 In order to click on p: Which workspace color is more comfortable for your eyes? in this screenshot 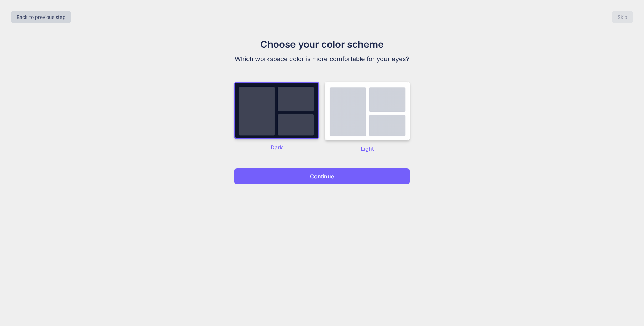, I will do `click(322, 59)`.